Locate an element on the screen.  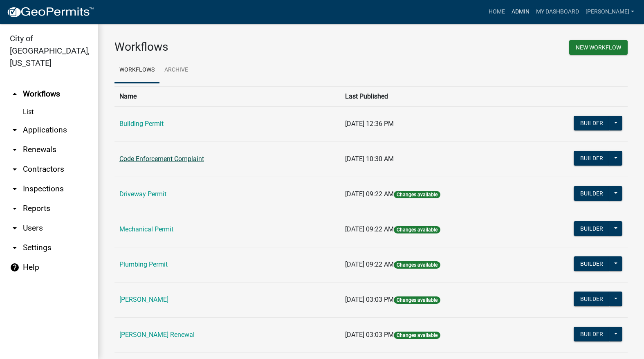
a: Home is located at coordinates (497, 12).